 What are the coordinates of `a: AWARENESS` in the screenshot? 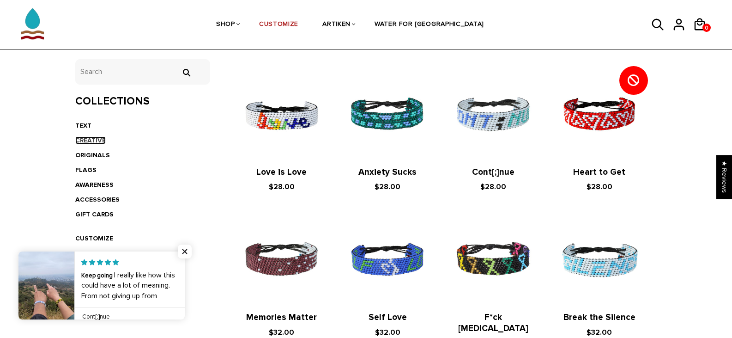 It's located at (94, 184).